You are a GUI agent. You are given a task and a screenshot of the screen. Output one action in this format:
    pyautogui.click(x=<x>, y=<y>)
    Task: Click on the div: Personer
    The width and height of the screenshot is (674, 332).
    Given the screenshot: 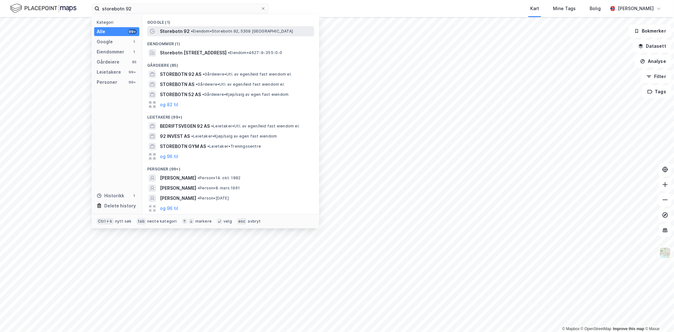 What is the action you would take?
    pyautogui.click(x=107, y=82)
    